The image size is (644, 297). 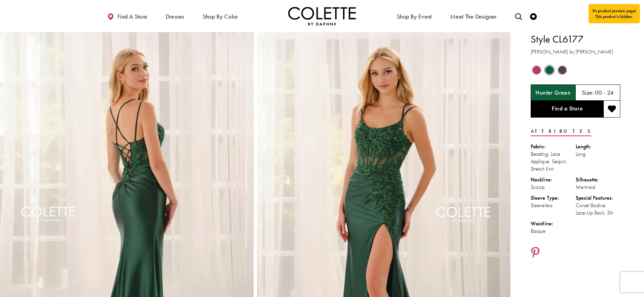 I want to click on div: Plum, so click(x=562, y=70).